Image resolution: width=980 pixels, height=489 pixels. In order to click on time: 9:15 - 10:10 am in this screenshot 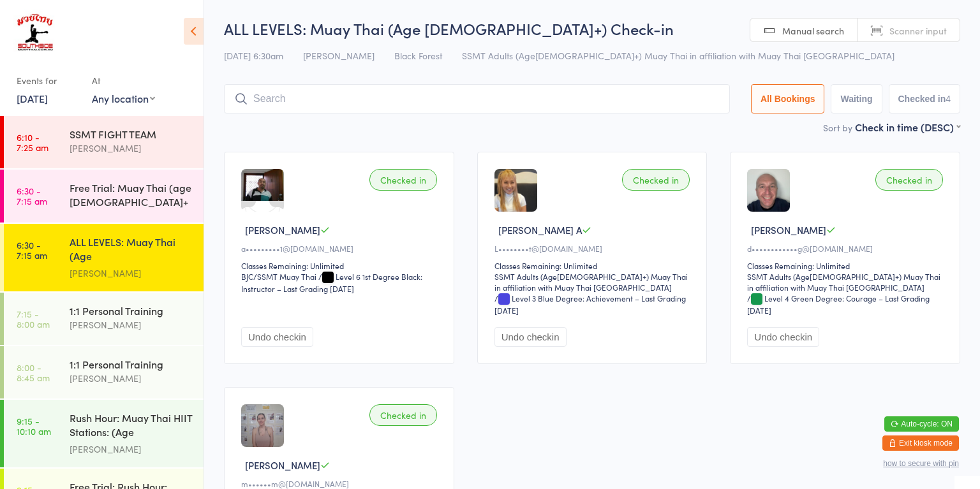, I will do `click(34, 426)`.